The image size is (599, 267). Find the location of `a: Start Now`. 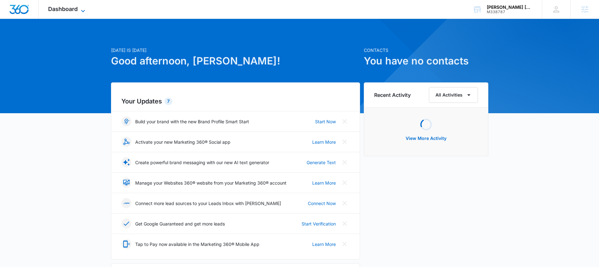

a: Start Now is located at coordinates (325, 121).